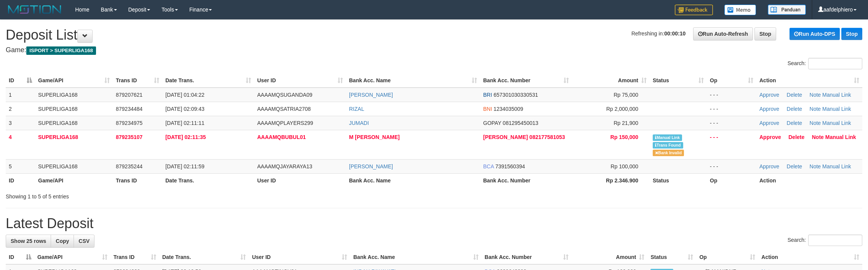 This screenshot has width=868, height=270. I want to click on h4: Game:, so click(434, 50).